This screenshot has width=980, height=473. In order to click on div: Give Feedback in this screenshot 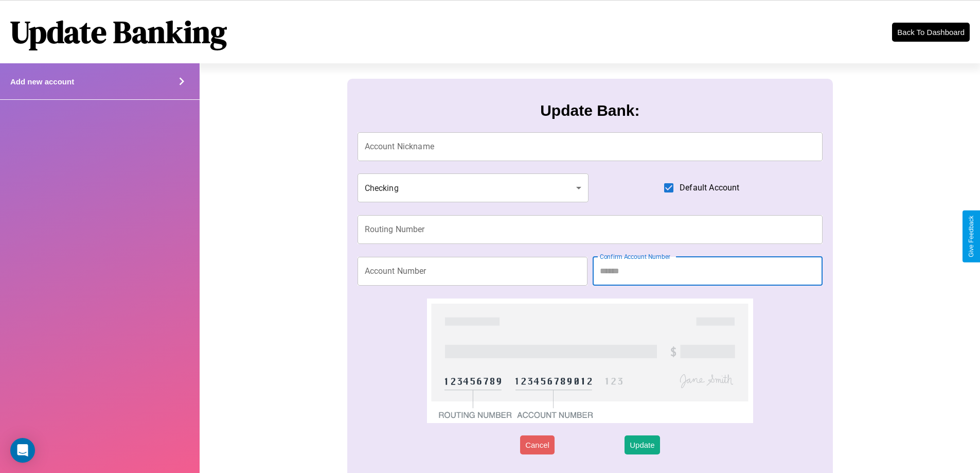, I will do `click(972, 236)`.